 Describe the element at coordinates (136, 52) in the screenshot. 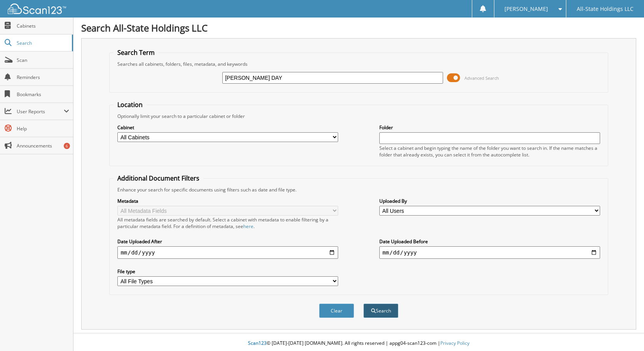

I see `legend: Search Term` at that location.